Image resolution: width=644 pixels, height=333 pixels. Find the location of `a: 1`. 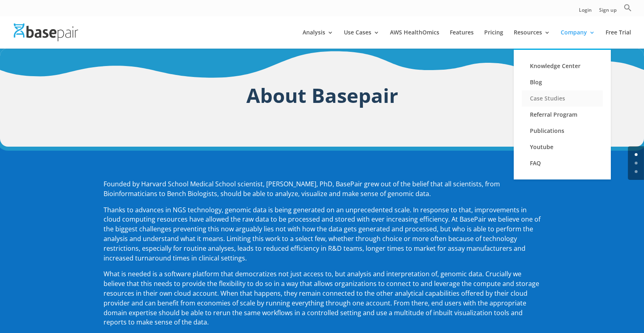

a: 1 is located at coordinates (637, 162).